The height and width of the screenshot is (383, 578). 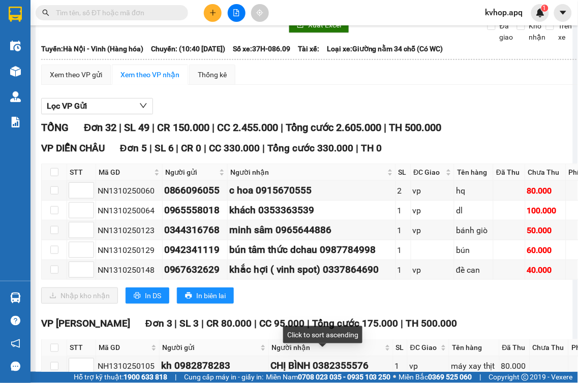 I want to click on div: 2, so click(x=403, y=191).